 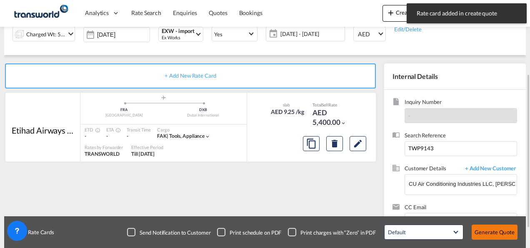 What do you see at coordinates (178, 37) in the screenshot?
I see `div: Ex Works` at bounding box center [178, 37].